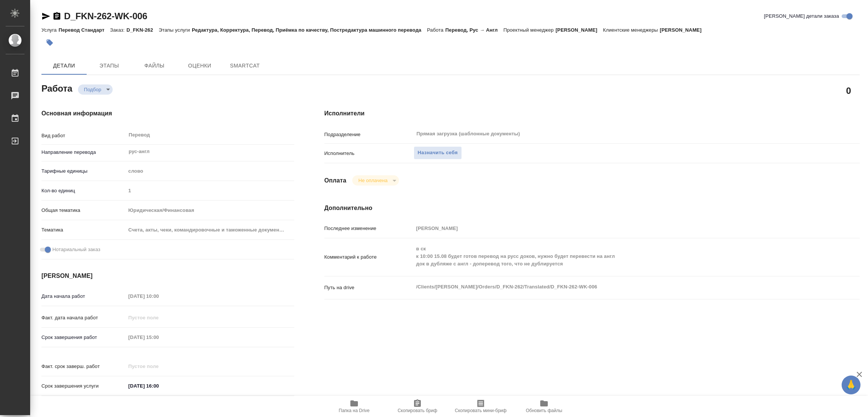 The height and width of the screenshot is (417, 868). Describe the element at coordinates (369, 257) in the screenshot. I see `p: Комментарий к работе` at that location.